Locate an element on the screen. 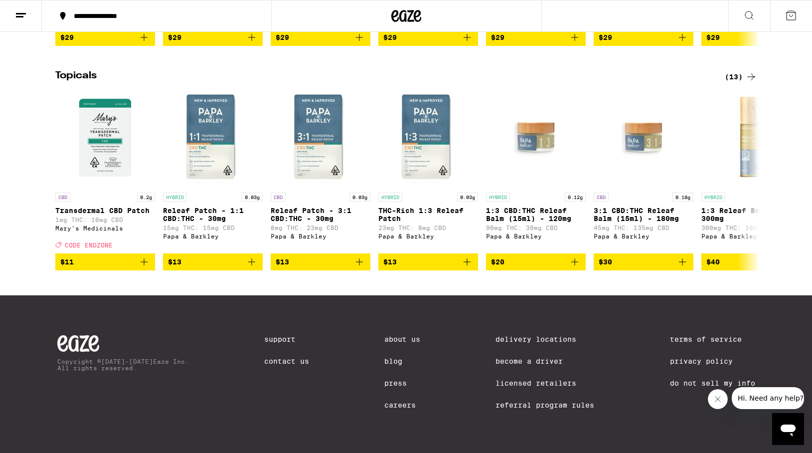 The width and height of the screenshot is (812, 453). p: 23mg THC: 8mg CBD is located at coordinates (428, 227).